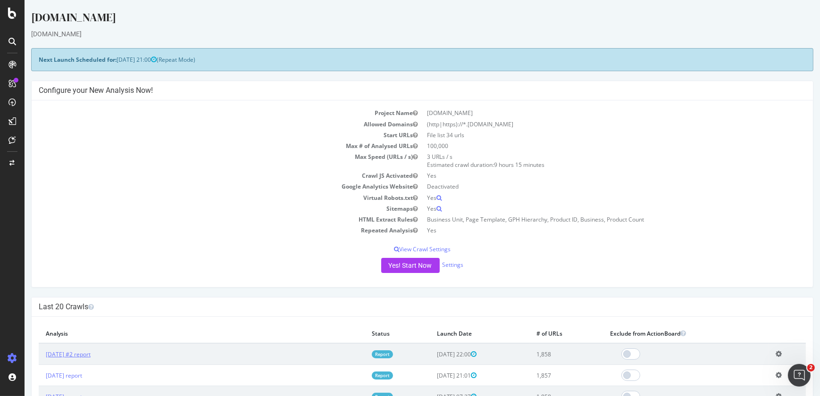 This screenshot has height=396, width=820. I want to click on span: 2, so click(811, 368).